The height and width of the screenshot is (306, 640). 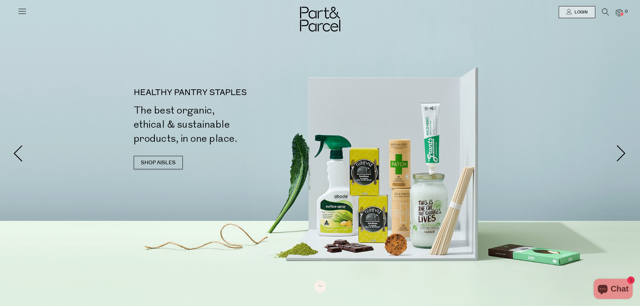 What do you see at coordinates (580, 12) in the screenshot?
I see `span: Login` at bounding box center [580, 12].